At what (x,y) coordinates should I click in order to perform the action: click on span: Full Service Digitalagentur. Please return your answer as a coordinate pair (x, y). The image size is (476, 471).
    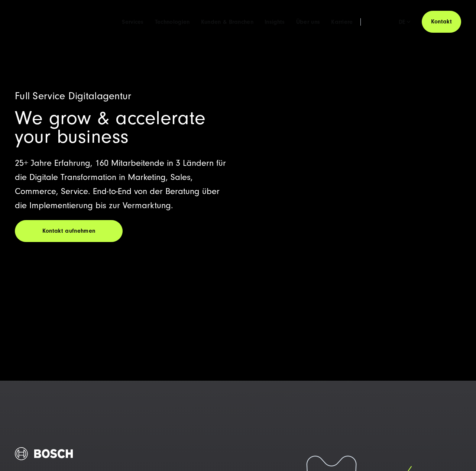
    Looking at the image, I should click on (73, 96).